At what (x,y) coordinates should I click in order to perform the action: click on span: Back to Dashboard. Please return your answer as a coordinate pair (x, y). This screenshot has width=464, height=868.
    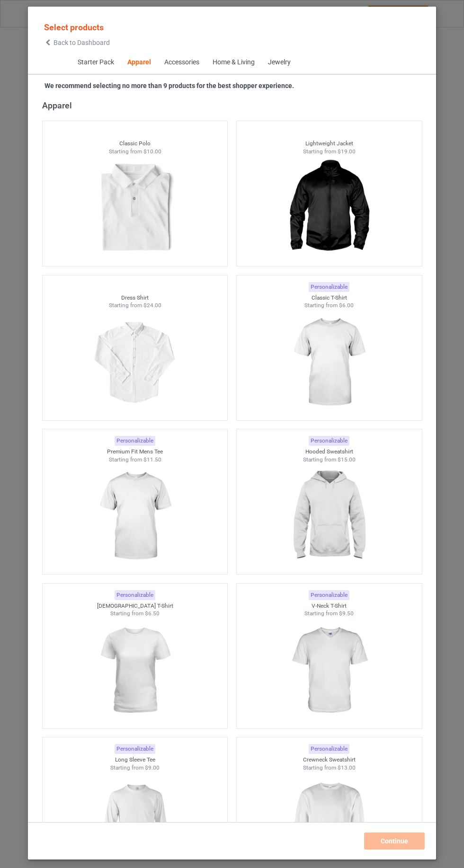
    Looking at the image, I should click on (82, 42).